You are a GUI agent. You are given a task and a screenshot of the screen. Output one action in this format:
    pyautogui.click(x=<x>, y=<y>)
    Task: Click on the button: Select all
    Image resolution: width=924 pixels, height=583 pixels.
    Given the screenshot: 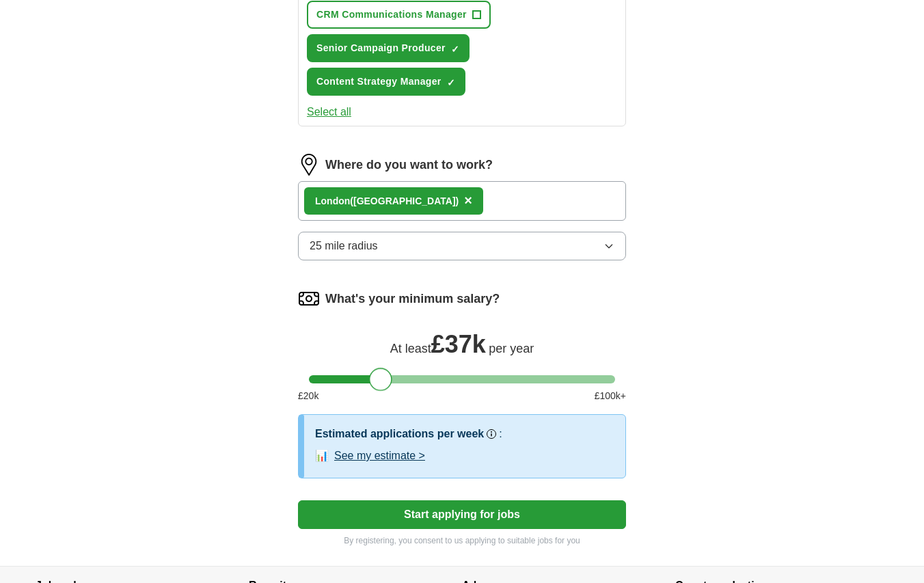 What is the action you would take?
    pyautogui.click(x=328, y=112)
    